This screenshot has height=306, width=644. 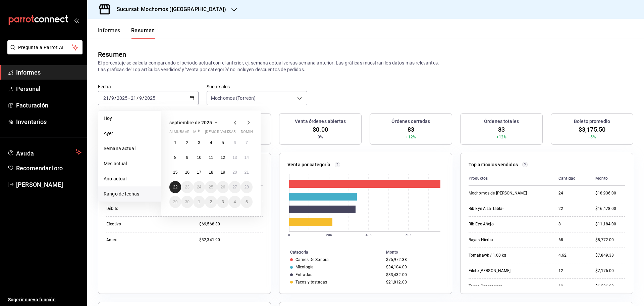 What do you see at coordinates (185, 133) in the screenshot?
I see `abbr: martes` at bounding box center [185, 133].